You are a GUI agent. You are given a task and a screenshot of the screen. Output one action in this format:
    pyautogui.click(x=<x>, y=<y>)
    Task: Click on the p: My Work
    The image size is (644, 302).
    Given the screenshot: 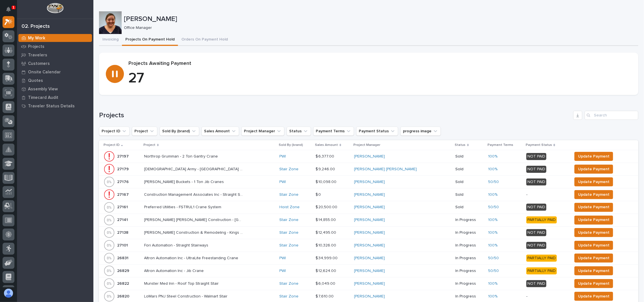 What is the action you would take?
    pyautogui.click(x=36, y=39)
    